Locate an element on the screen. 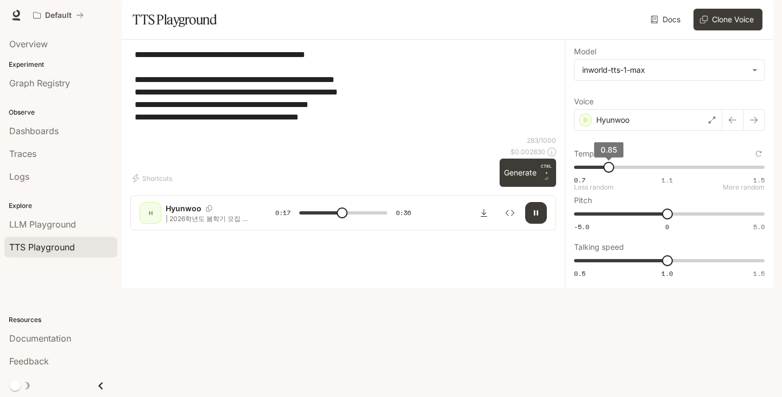  p: Pitch is located at coordinates (583, 200).